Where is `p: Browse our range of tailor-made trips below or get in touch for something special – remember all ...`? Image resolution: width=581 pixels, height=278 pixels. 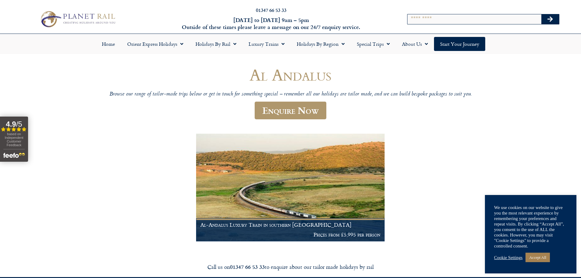 p: Browse our range of tailor-made trips below or get in touch for something special – remember all ... is located at coordinates (291, 94).